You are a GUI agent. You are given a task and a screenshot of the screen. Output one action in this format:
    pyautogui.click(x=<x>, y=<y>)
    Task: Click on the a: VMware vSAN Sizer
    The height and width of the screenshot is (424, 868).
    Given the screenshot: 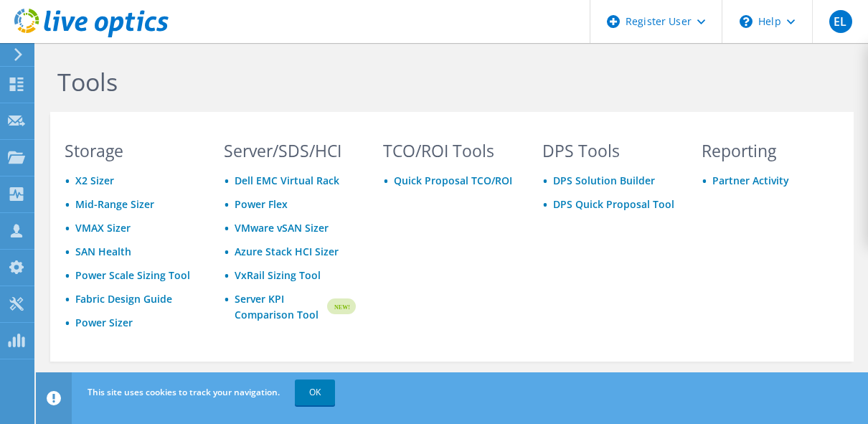 What is the action you would take?
    pyautogui.click(x=281, y=228)
    